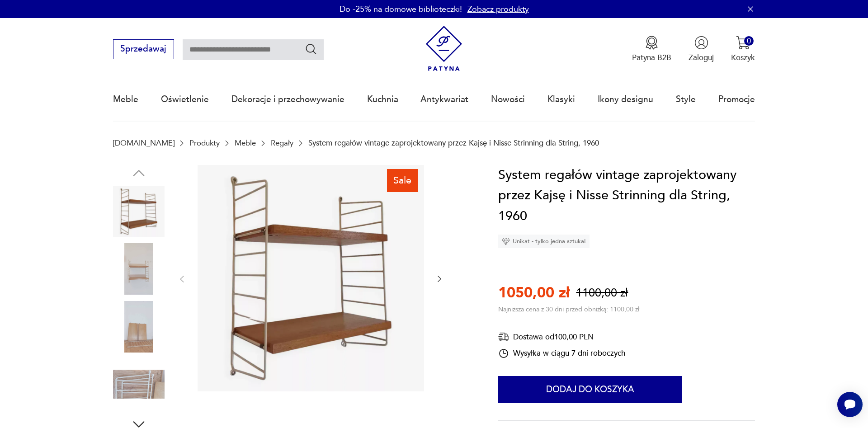  What do you see at coordinates (444, 99) in the screenshot?
I see `a: Antykwariat` at bounding box center [444, 99].